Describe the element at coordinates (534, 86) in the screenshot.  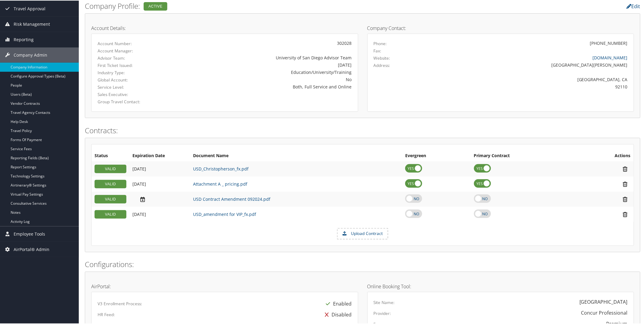
I see `div: 92110` at that location.